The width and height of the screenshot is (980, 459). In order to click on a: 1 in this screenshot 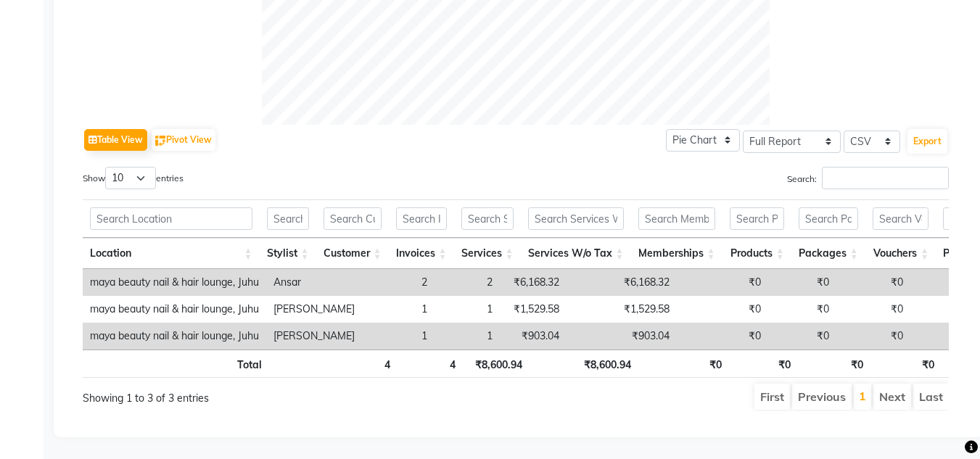, I will do `click(862, 396)`.